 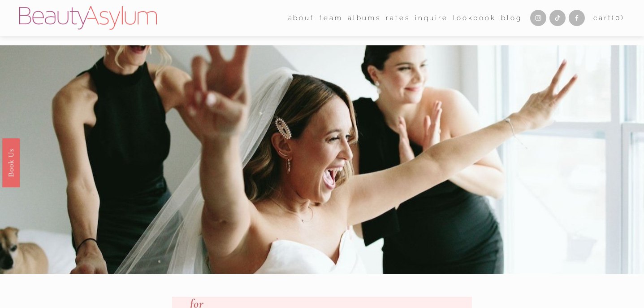 I want to click on a: Facebook, so click(x=577, y=18).